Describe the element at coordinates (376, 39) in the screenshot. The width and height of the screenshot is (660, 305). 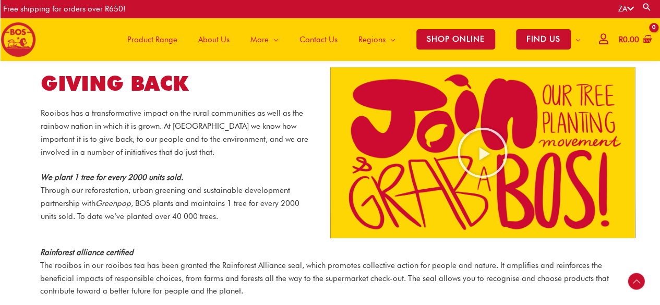
I see `a: Regions` at that location.